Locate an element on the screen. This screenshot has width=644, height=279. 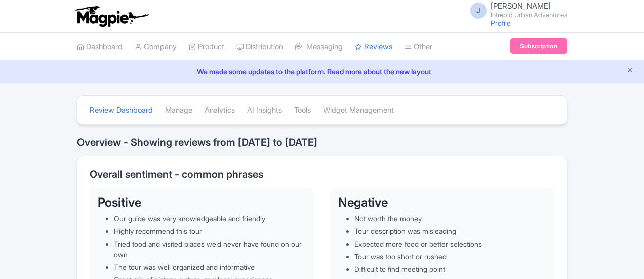
a: Profile is located at coordinates (501, 23).